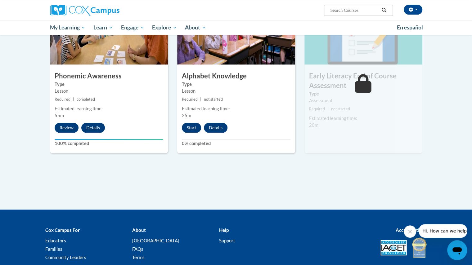 The width and height of the screenshot is (472, 265). I want to click on label: 100% completed, so click(109, 144).